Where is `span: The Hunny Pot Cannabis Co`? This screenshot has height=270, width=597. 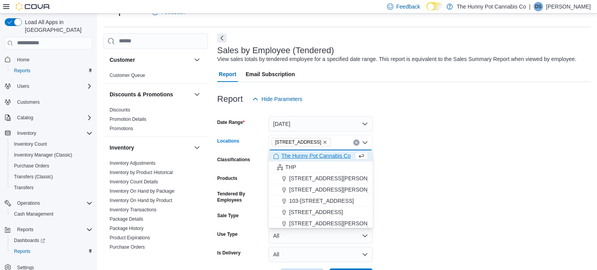
span: The Hunny Pot Cannabis Co is located at coordinates (316, 156).